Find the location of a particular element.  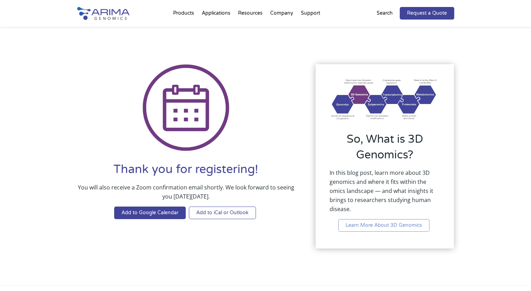

h1: Thank you for registering! is located at coordinates (186, 172).